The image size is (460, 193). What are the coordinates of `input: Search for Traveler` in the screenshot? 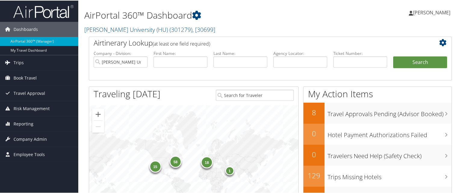 It's located at (255, 95).